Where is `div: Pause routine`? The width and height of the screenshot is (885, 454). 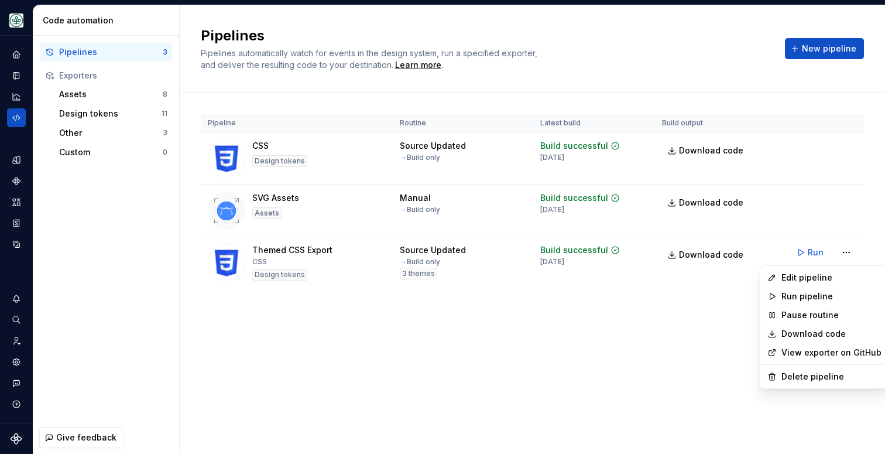
div: Pause routine is located at coordinates (831, 315).